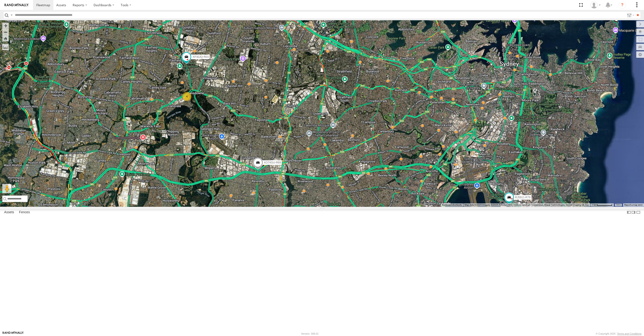 This screenshot has height=336, width=644. What do you see at coordinates (630, 15) in the screenshot?
I see `label: Search Filter Options` at bounding box center [630, 15].